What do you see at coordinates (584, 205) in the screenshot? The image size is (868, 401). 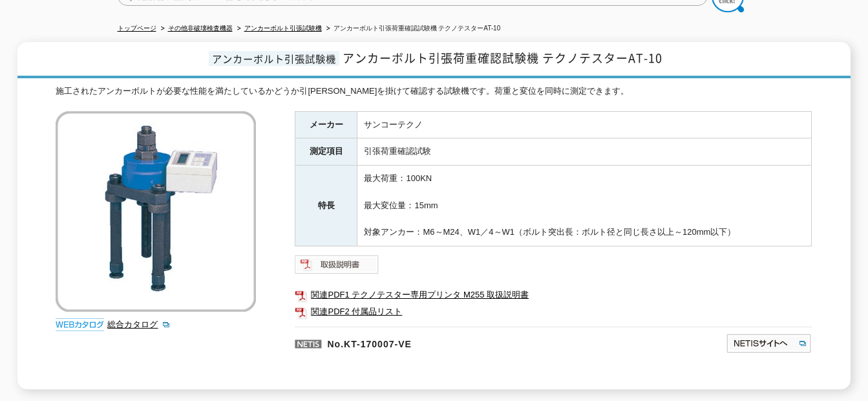 I see `td: 最大荷重：100KN 最大変位量：15mm 対象アンカー：M6～M24、W1／4～W1（ボルト突出長：ボルト径と同じ長さ以上～120mm以下）` at bounding box center [584, 205].